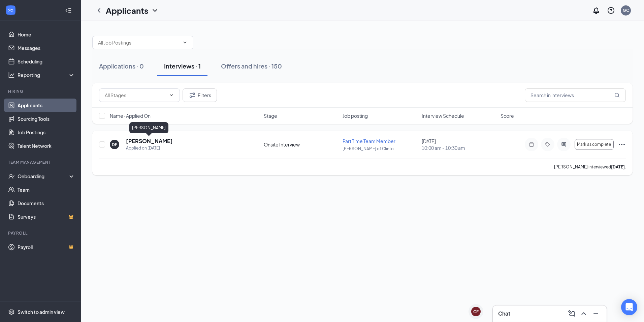 This screenshot has height=322, width=644. I want to click on svg: Ellipses, so click(622, 144).